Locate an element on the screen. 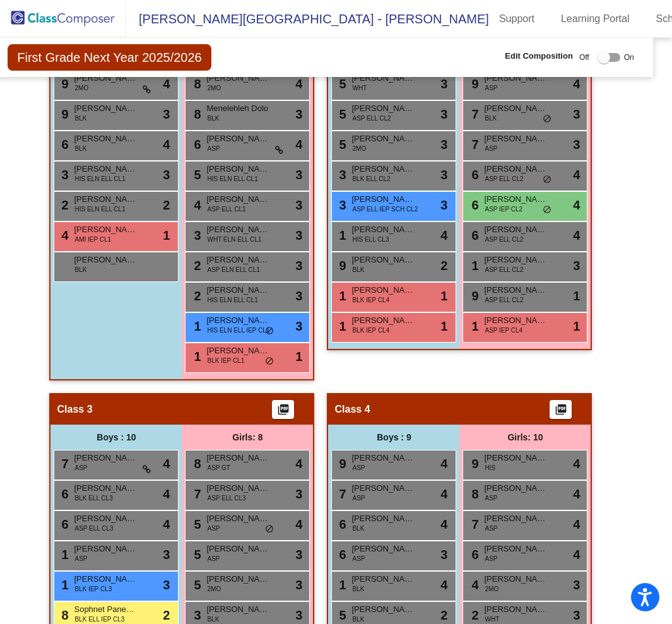 The height and width of the screenshot is (624, 672). span: Menelehleh Dolo is located at coordinates (238, 108).